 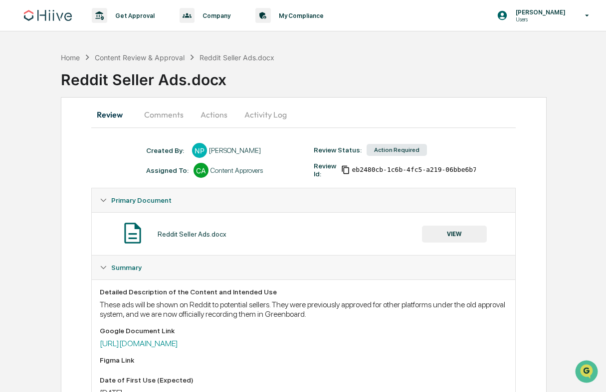 I want to click on button: Actions, so click(x=214, y=115).